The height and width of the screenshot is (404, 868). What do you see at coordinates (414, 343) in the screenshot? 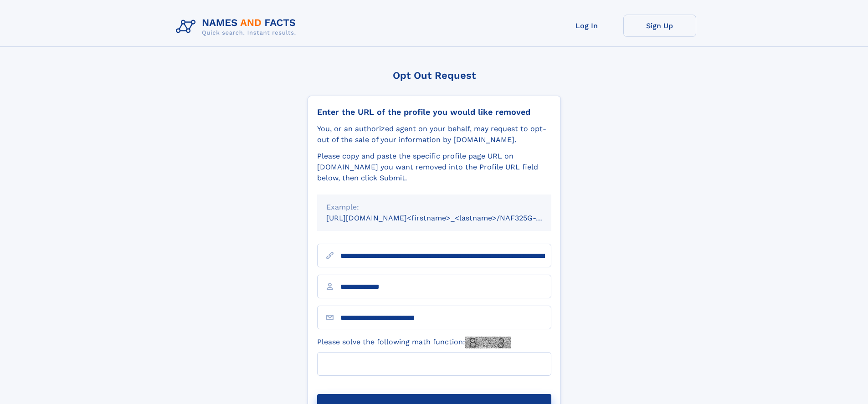
I see `label: Please solve the following math function:` at bounding box center [414, 343].